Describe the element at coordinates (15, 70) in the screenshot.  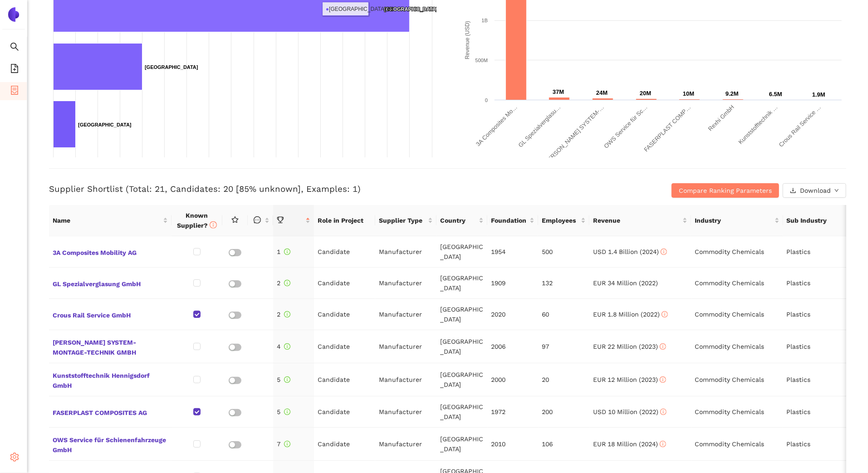
I see `span: file-add` at that location.